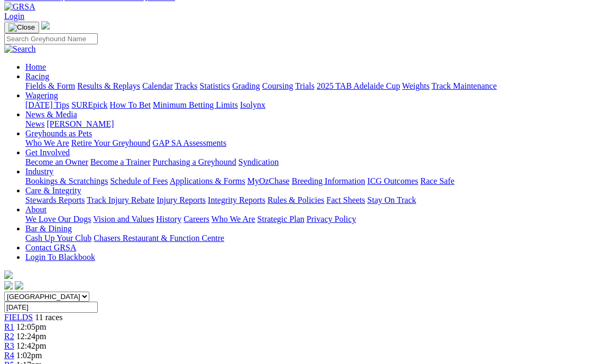 The height and width of the screenshot is (364, 604). What do you see at coordinates (158, 86) in the screenshot?
I see `a: Calendar` at bounding box center [158, 86].